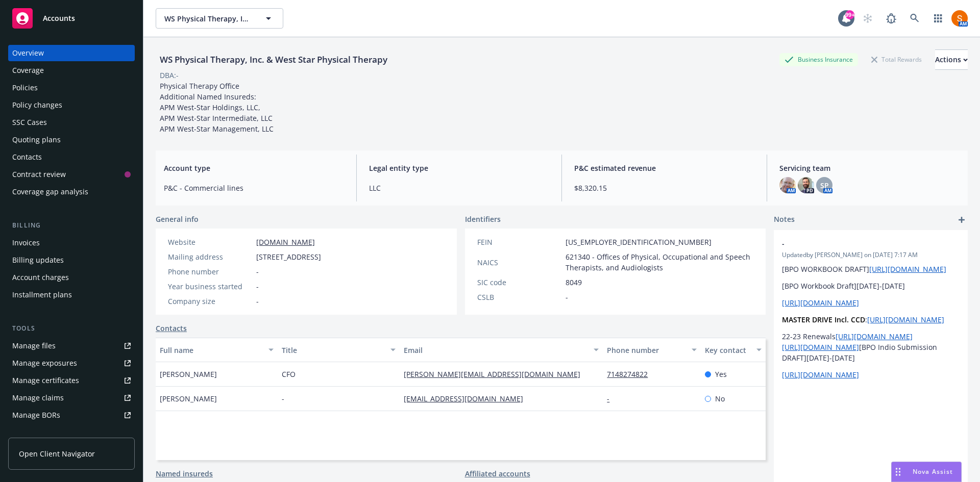 The width and height of the screenshot is (980, 482). I want to click on a: Quoting plans, so click(72, 140).